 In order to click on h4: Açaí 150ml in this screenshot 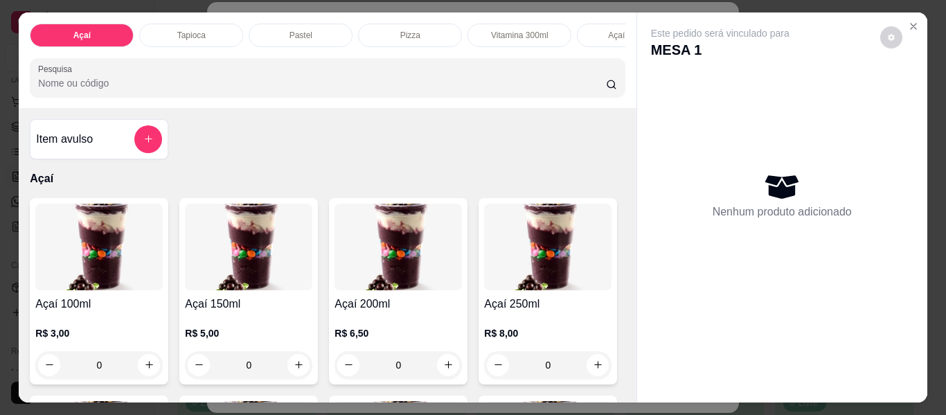, I will do `click(249, 304)`.